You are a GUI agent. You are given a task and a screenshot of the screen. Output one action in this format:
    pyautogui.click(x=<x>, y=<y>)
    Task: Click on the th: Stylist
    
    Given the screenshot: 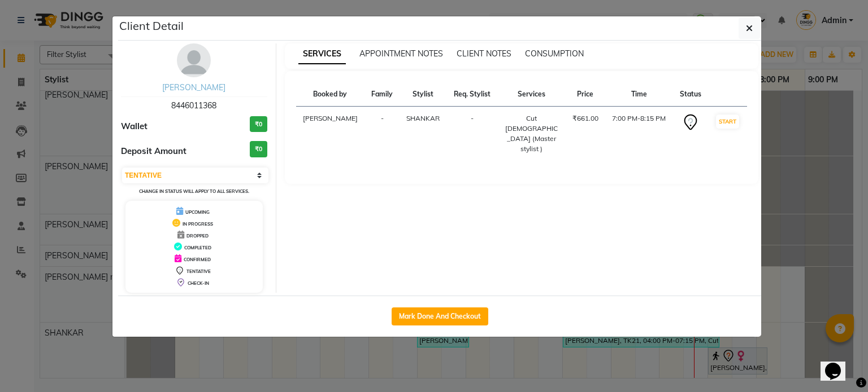 What is the action you would take?
    pyautogui.click(x=423, y=94)
    